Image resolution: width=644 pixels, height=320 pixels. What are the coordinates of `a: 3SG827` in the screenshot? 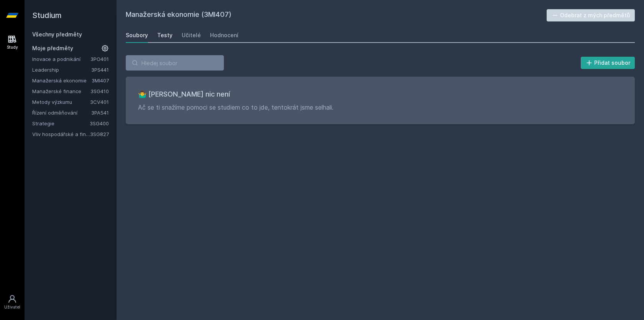 It's located at (99, 134).